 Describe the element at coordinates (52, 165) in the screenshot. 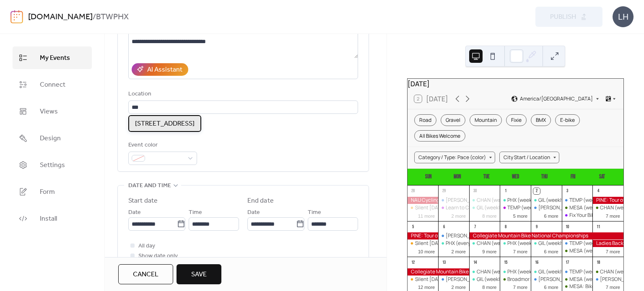

I see `span: Settings` at that location.